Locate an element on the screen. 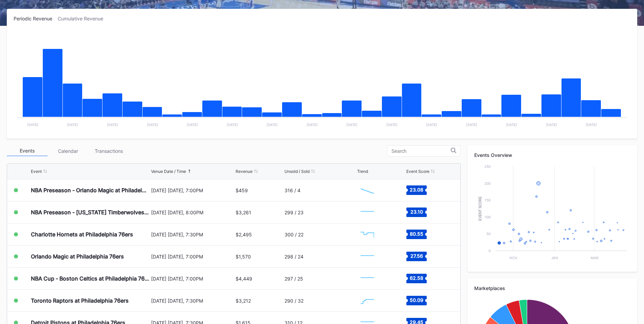 The height and width of the screenshot is (324, 644). div: Venue Date / Time is located at coordinates (168, 171).